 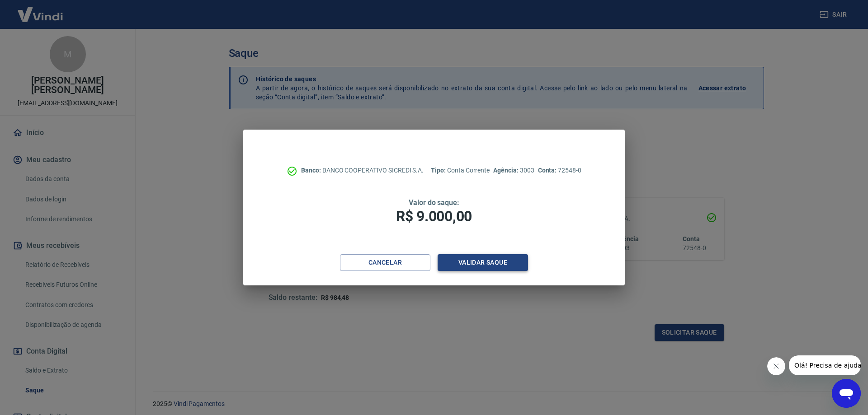 I want to click on span: Olá! Precisa de ajuda?, so click(x=41, y=10).